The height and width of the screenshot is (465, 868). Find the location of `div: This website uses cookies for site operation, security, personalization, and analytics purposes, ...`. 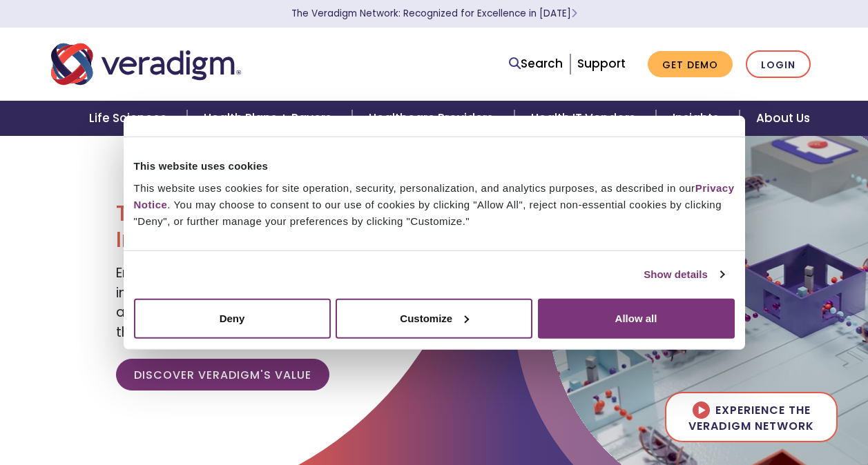

div: This website uses cookies for site operation, security, personalization, and analytics purposes, ... is located at coordinates (434, 205).